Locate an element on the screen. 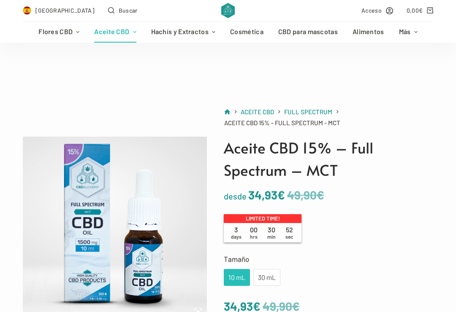  span: 00 is located at coordinates (254, 233).